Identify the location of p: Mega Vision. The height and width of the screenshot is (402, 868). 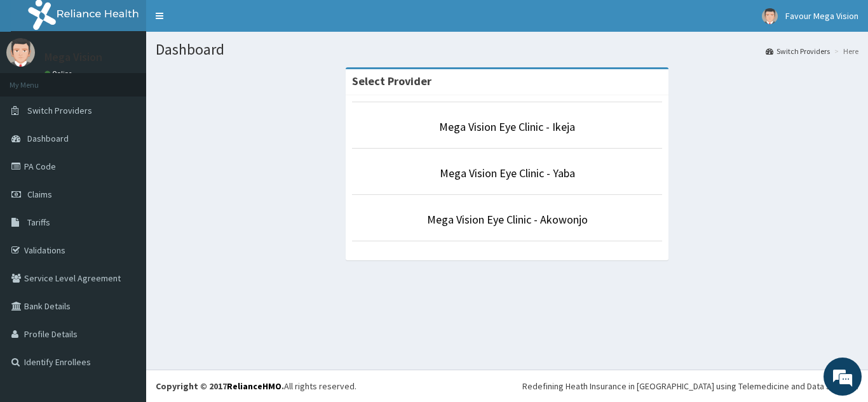
(73, 57).